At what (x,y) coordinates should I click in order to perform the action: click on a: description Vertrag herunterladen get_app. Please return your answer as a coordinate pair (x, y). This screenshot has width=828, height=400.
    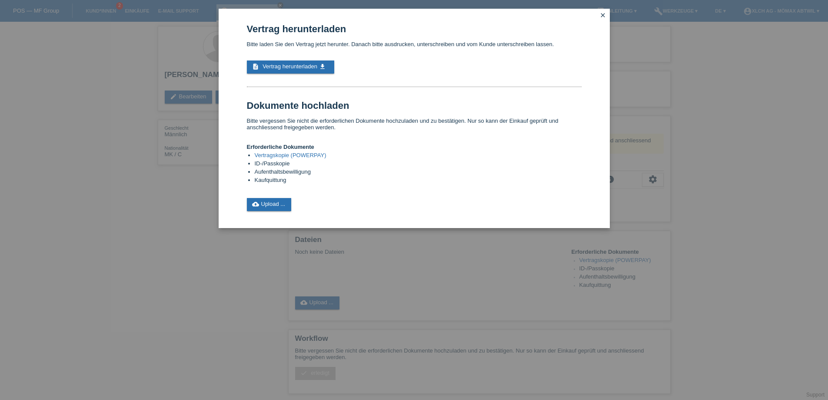
    Looking at the image, I should click on (290, 67).